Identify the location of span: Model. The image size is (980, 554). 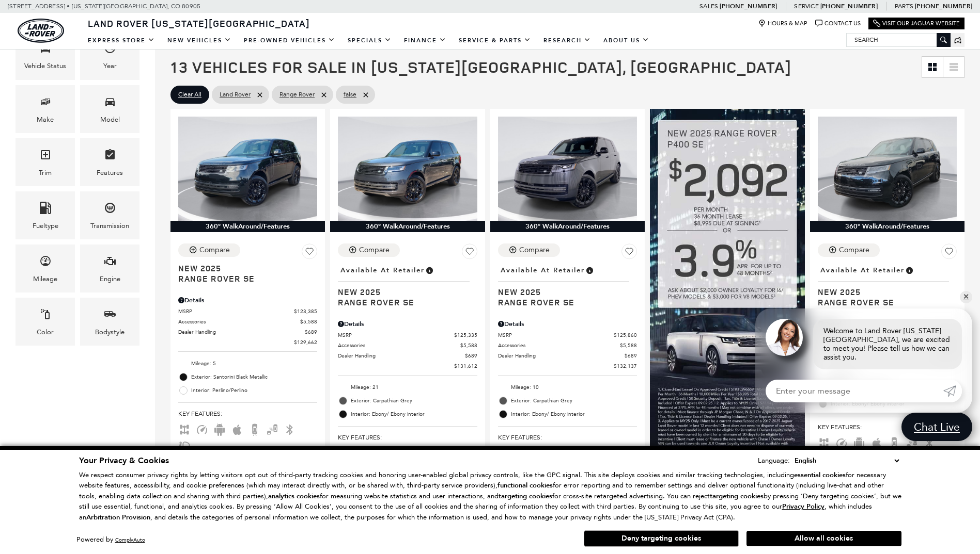
(110, 103).